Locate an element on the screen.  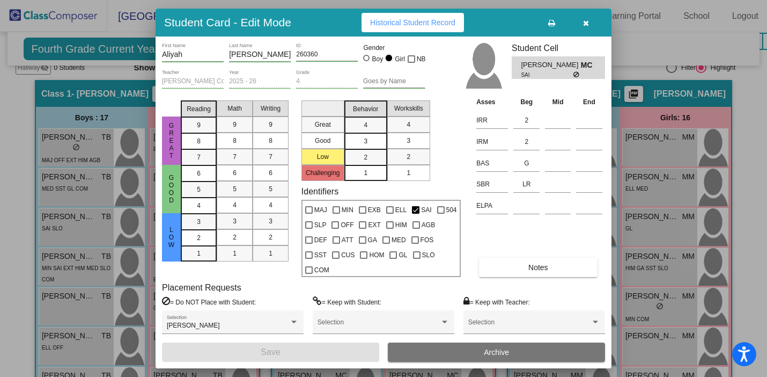
input: goes by name is located at coordinates (394, 82).